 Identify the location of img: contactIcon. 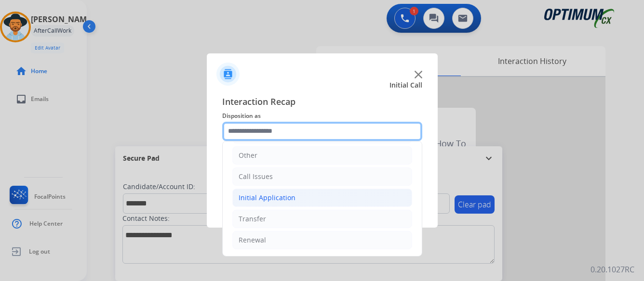
(228, 74).